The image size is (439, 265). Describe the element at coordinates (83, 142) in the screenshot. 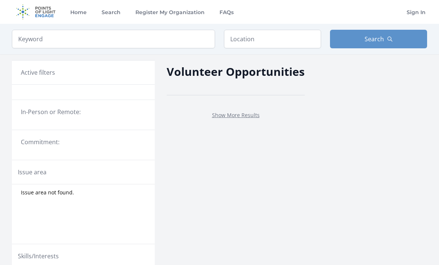

I see `legend: Commitment:` at that location.